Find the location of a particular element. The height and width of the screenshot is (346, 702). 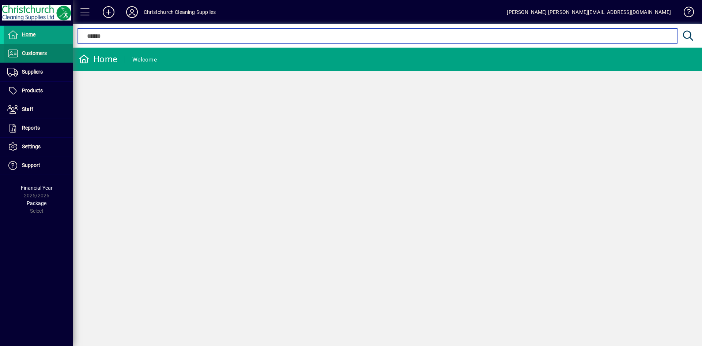

button: Profile is located at coordinates (132, 12).